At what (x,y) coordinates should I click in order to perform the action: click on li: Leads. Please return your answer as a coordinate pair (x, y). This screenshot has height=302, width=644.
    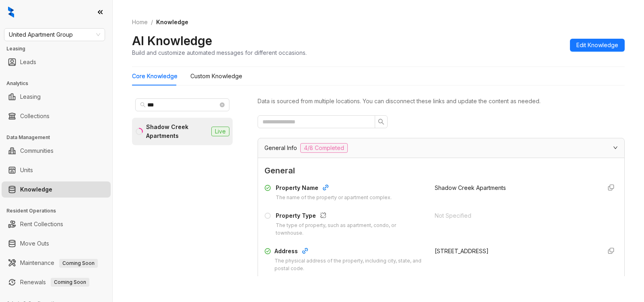
    Looking at the image, I should click on (56, 62).